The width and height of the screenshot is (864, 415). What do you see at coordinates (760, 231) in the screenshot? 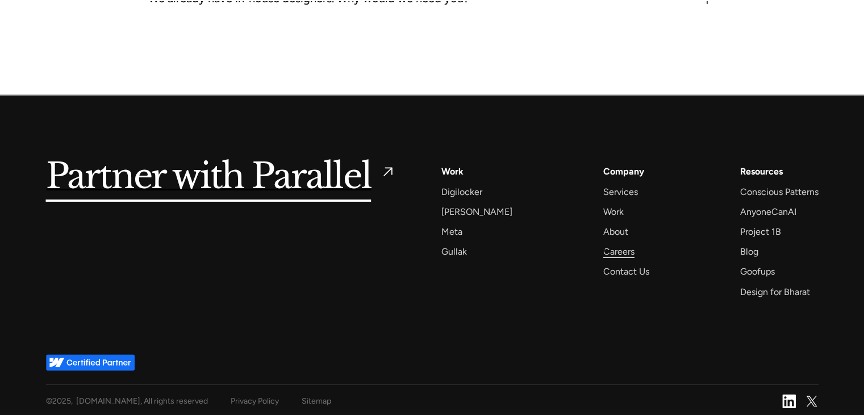
I see `a: Project 1B` at bounding box center [760, 231].